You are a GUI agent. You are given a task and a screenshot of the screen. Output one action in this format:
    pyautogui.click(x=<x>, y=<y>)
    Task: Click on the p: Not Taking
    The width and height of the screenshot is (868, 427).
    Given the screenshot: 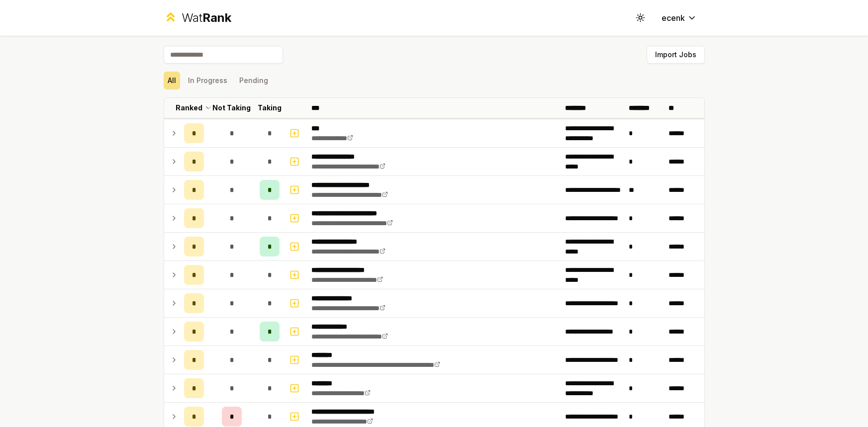 What is the action you would take?
    pyautogui.click(x=231, y=108)
    